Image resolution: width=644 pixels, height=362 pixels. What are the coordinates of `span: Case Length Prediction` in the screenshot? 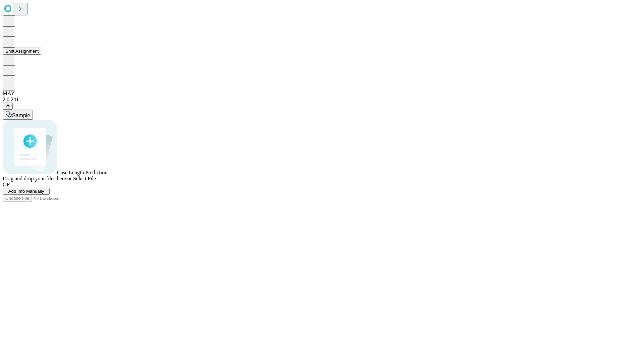 It's located at (82, 172).